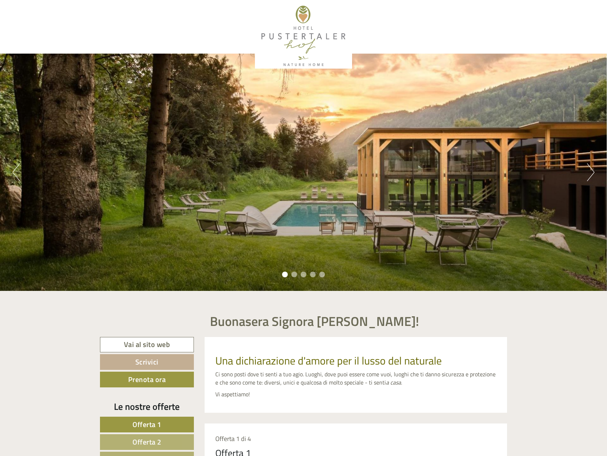  What do you see at coordinates (147, 424) in the screenshot?
I see `span: Offerta 1` at bounding box center [147, 424].